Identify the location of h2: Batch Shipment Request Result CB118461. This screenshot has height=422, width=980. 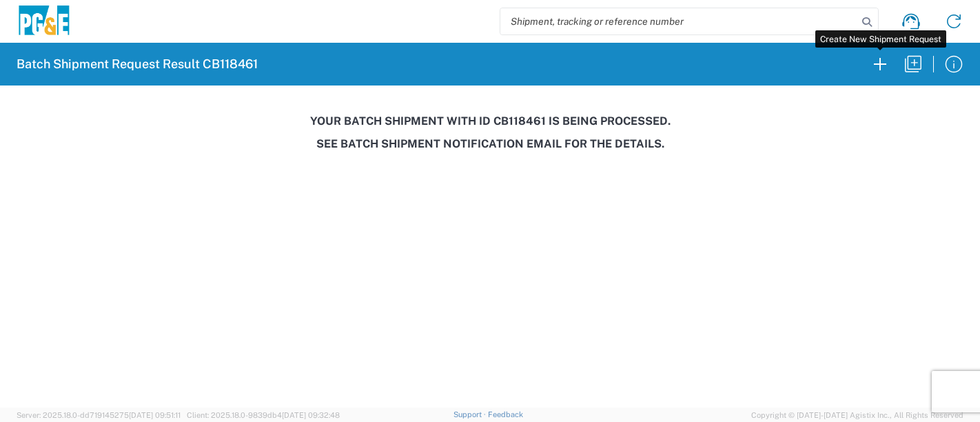
(138, 64).